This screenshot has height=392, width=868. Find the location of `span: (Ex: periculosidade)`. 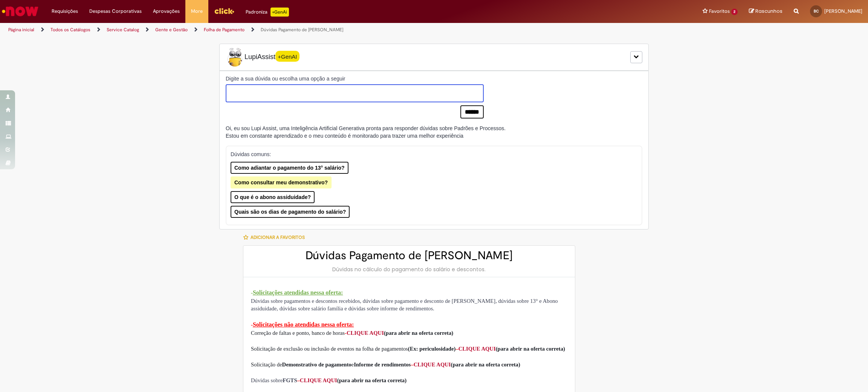

span: (Ex: periculosidade) is located at coordinates (486, 349).